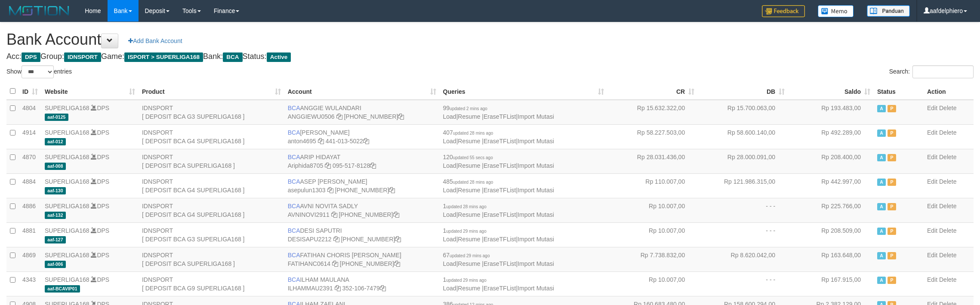  What do you see at coordinates (743, 137) in the screenshot?
I see `td: Rp 58.600.140,00` at bounding box center [743, 137].